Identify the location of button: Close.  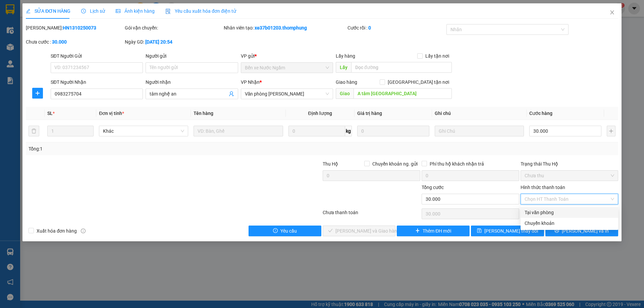
(612, 13).